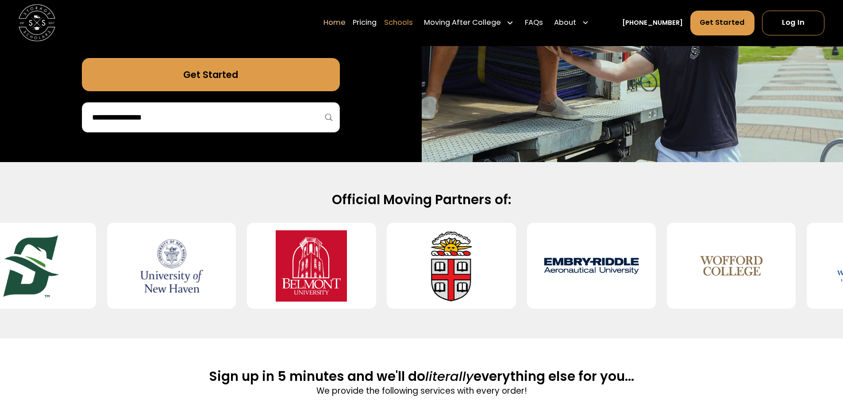 This screenshot has width=843, height=407. What do you see at coordinates (422, 376) in the screenshot?
I see `h2: Sign up in 5 minutes and we'll do everything else for you...` at bounding box center [422, 376].